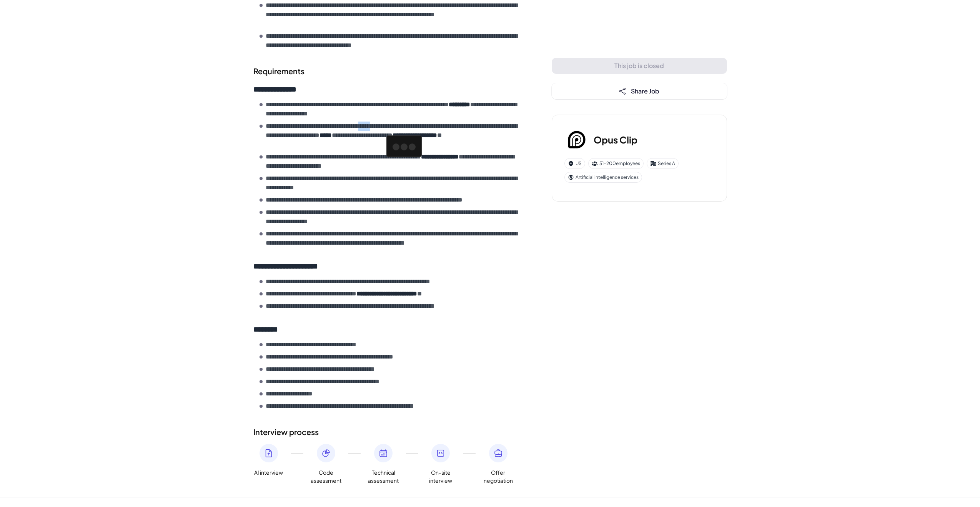  I want to click on span: Offer negotiation, so click(498, 477).